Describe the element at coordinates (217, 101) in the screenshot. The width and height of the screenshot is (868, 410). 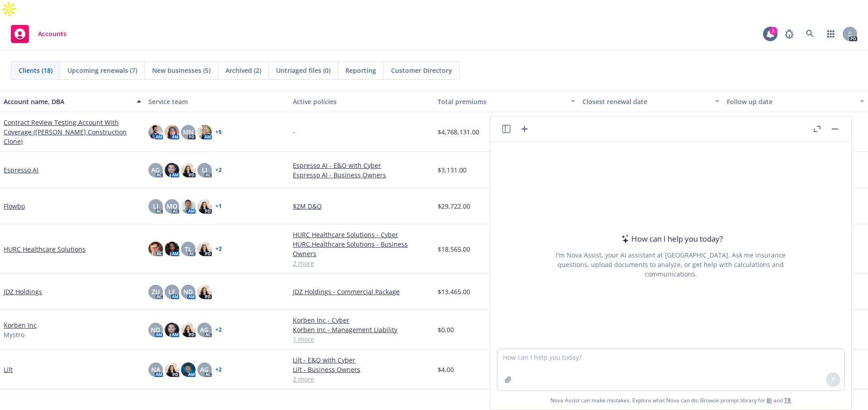
I see `div: Service team` at that location.